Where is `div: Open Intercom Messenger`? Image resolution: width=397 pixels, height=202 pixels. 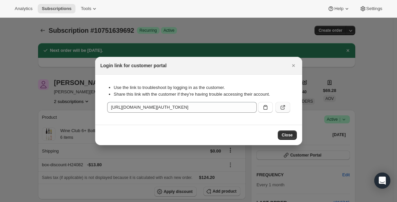
div: Open Intercom Messenger is located at coordinates (383, 180).